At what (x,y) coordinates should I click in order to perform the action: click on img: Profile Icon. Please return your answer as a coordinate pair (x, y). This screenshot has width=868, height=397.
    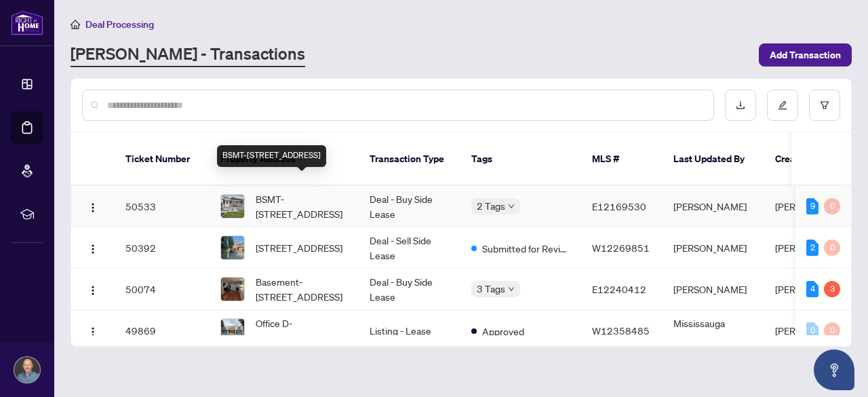
    Looking at the image, I should click on (27, 370).